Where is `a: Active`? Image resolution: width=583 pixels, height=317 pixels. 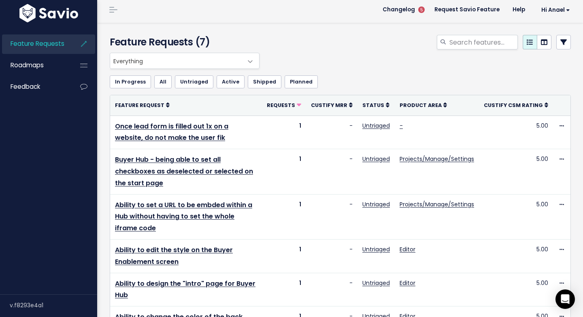 a: Active is located at coordinates (230, 82).